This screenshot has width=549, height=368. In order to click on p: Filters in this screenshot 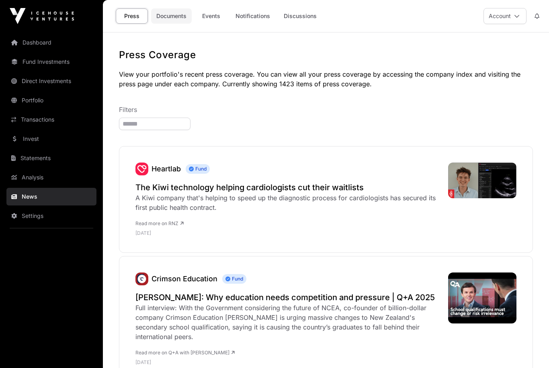, I will do `click(326, 110)`.